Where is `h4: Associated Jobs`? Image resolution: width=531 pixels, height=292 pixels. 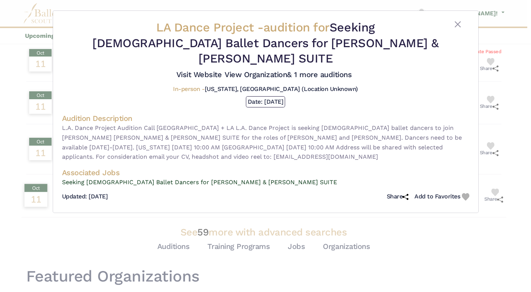
h4: Associated Jobs is located at coordinates (266, 172).